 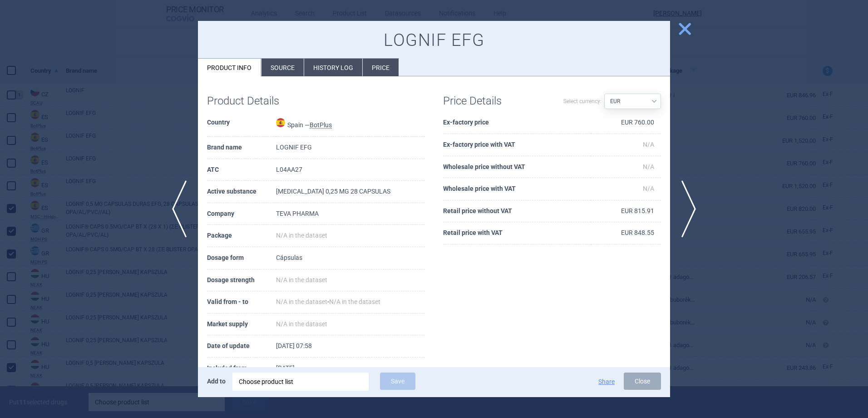 I want to click on td: TEVA PHARMA, so click(x=350, y=214).